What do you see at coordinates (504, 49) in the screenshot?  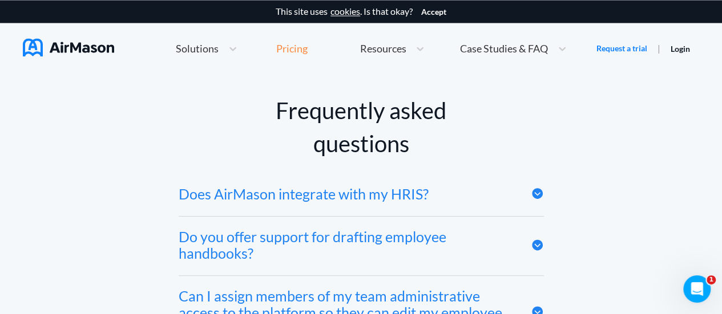 I see `span: Case Studies & FAQ` at bounding box center [504, 49].